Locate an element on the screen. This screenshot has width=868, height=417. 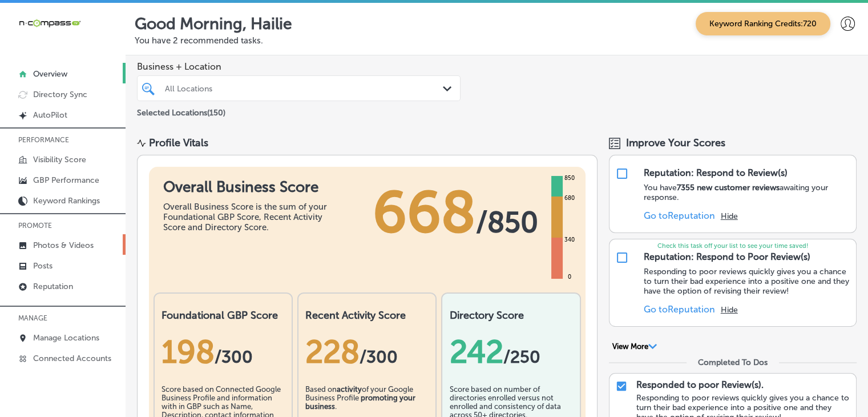
span: Improve Your Scores is located at coordinates (675, 143).